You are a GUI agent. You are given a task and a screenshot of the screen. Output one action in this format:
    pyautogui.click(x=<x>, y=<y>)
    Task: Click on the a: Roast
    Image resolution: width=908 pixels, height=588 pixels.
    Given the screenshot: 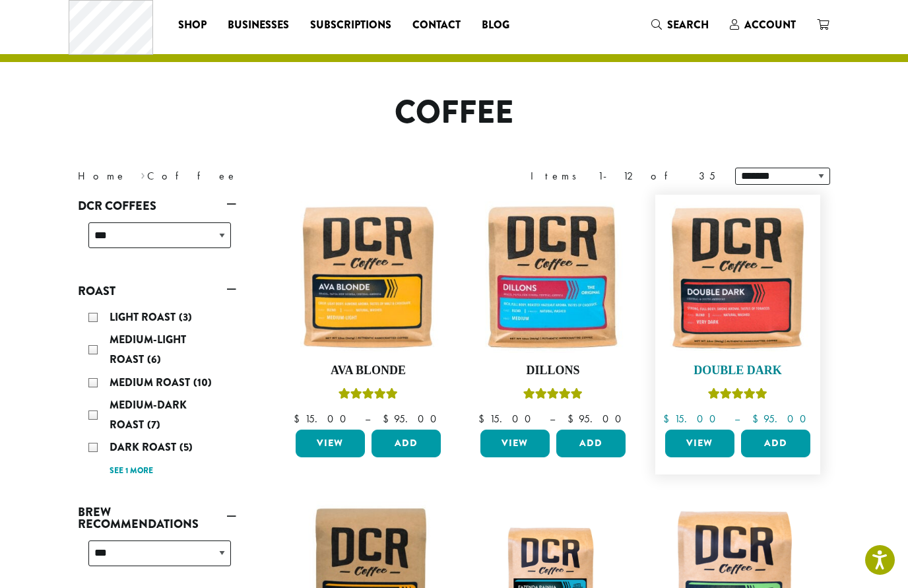 What is the action you would take?
    pyautogui.click(x=157, y=291)
    